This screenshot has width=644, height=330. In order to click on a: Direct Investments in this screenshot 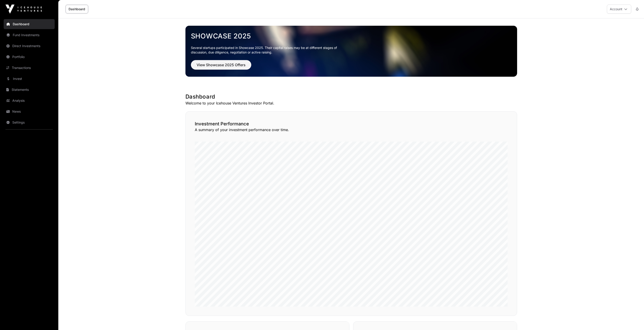, I will do `click(29, 46)`.